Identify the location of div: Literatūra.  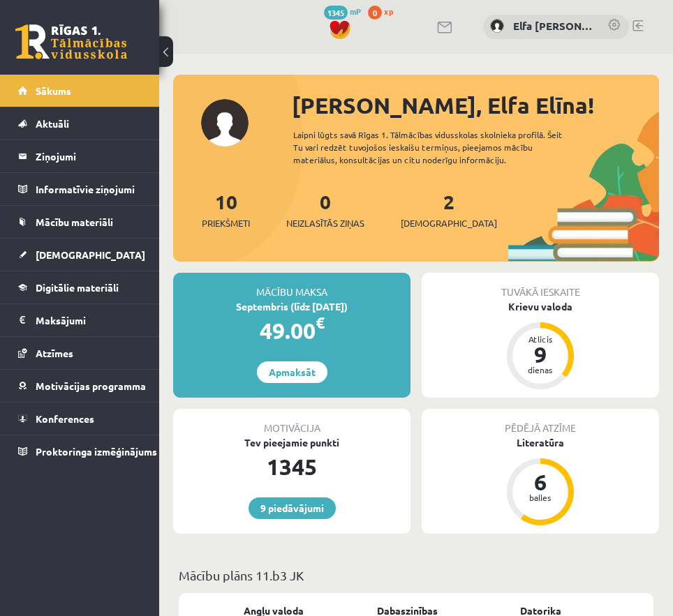
(540, 443).